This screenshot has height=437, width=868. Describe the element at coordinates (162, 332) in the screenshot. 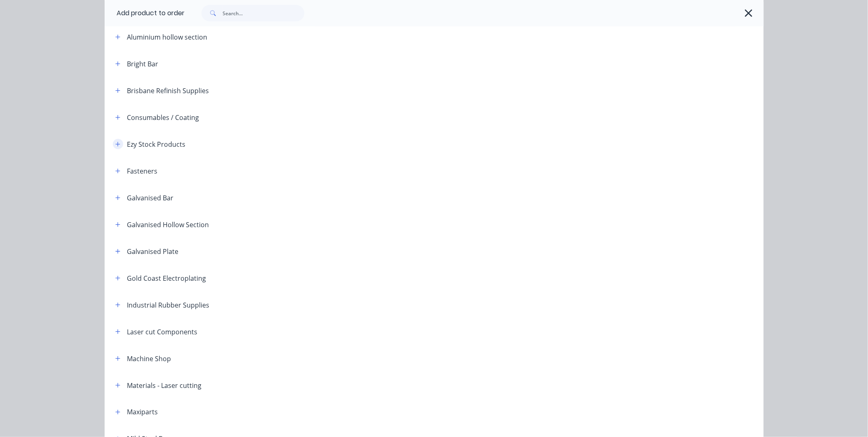

I see `div: Laser cut Components` at that location.